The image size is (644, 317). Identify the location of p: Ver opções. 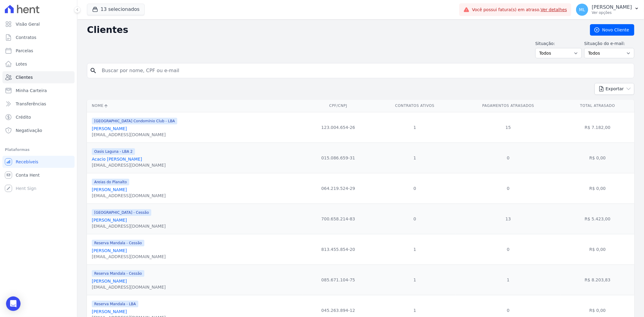
(611, 13).